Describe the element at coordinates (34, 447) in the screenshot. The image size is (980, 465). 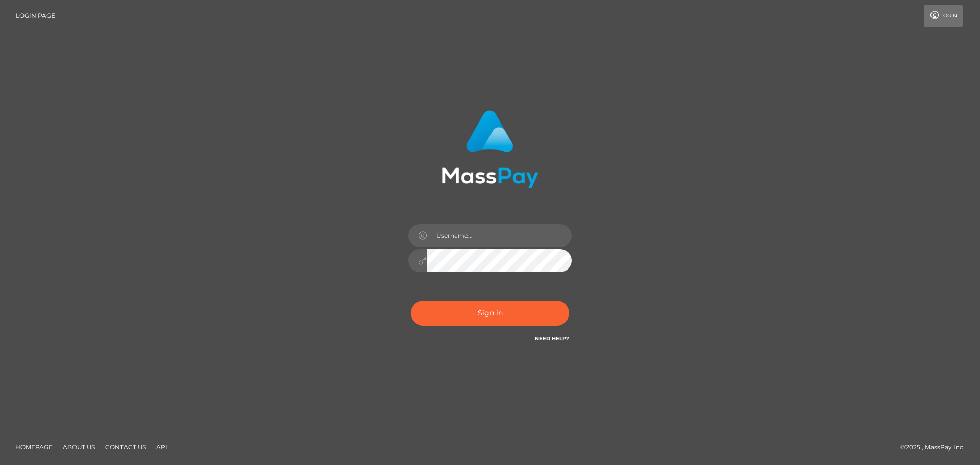
I see `a: Homepage` at that location.